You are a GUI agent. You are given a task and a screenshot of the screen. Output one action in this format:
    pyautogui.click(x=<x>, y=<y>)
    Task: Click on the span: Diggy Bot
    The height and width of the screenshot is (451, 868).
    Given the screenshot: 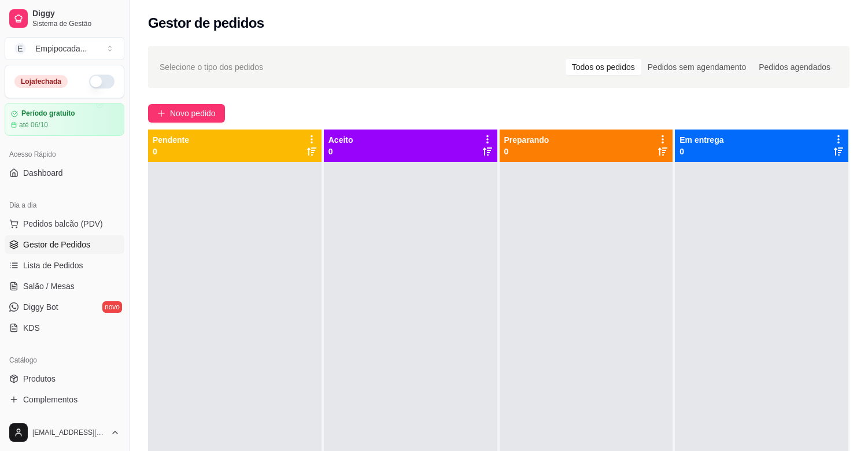 What is the action you would take?
    pyautogui.click(x=40, y=307)
    